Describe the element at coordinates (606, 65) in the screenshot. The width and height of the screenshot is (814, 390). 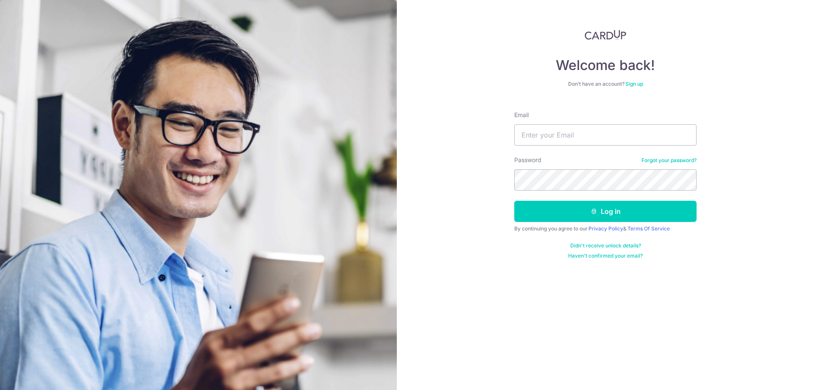
I see `h4: Welcome back!` at that location.